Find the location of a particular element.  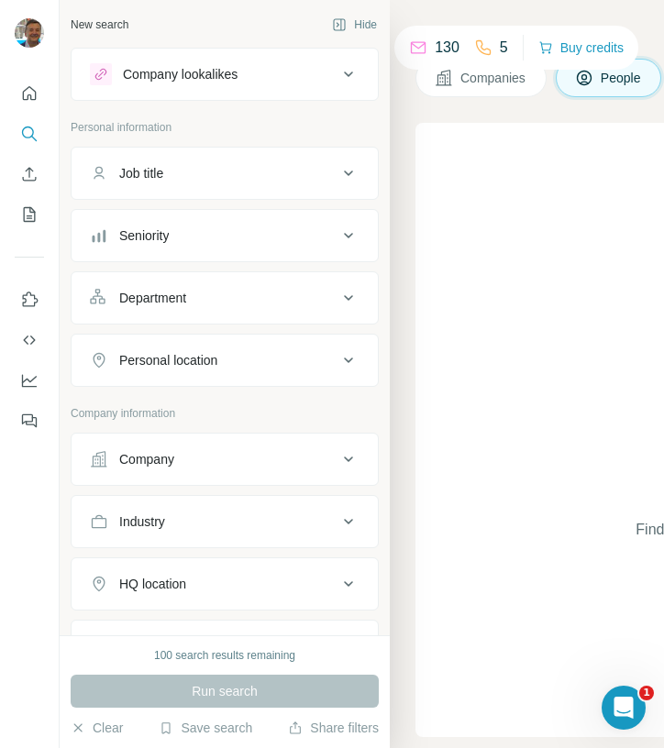

div: Personal location is located at coordinates (168, 360).